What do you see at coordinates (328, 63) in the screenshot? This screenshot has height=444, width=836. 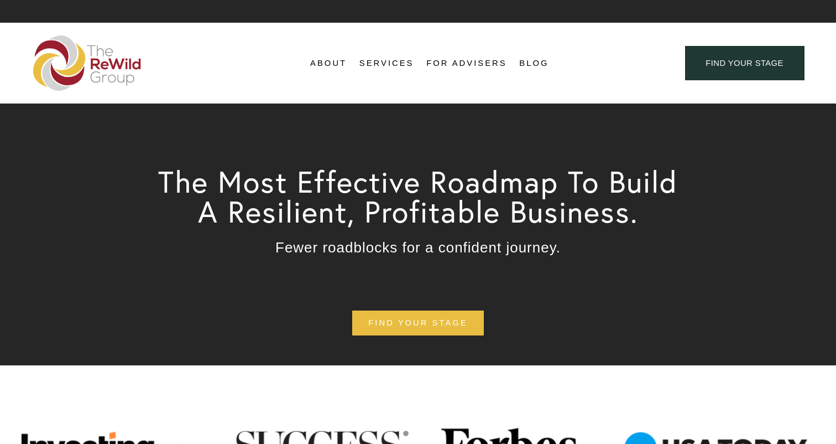 I see `span: About` at bounding box center [328, 63].